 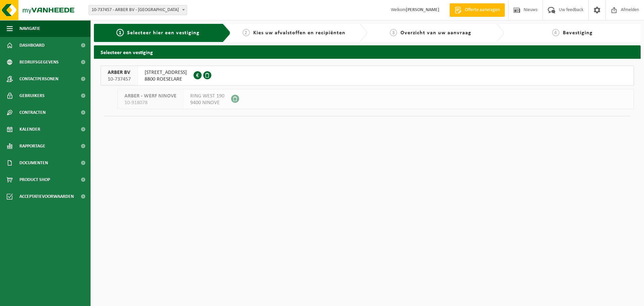 What do you see at coordinates (299, 33) in the screenshot?
I see `span: Kies uw afvalstoffen en recipiënten` at bounding box center [299, 33].